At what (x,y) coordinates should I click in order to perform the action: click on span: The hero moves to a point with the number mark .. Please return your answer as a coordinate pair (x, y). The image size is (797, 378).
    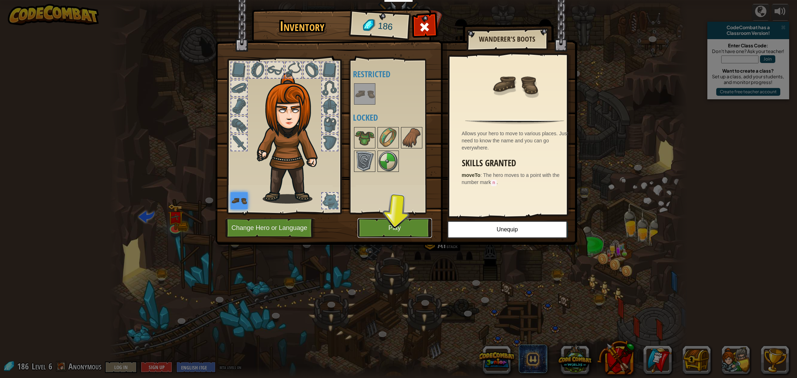
    Looking at the image, I should click on (511, 179).